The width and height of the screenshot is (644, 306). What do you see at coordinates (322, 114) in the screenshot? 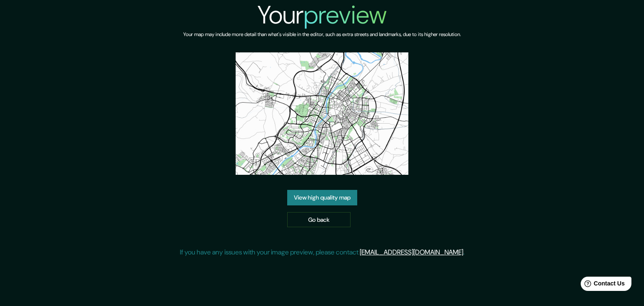
I see `img: created-map-preview` at bounding box center [322, 114].